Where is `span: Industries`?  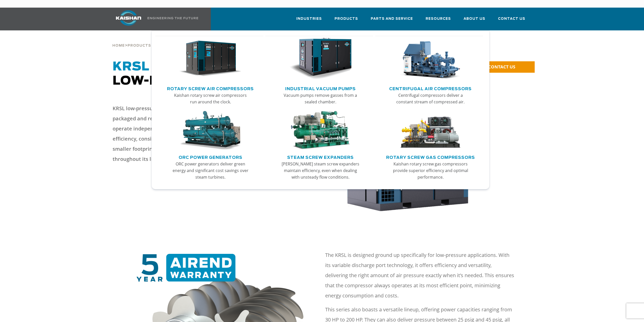
span: Industries is located at coordinates (309, 19).